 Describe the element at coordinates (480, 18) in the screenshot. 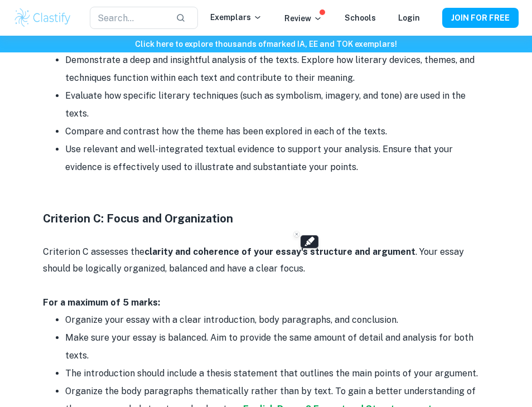

I see `a: JOIN FOR FREE` at that location.